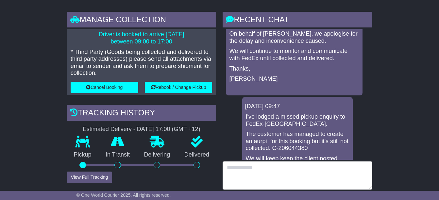  Describe the element at coordinates (89, 177) in the screenshot. I see `button: View Full Tracking` at that location.